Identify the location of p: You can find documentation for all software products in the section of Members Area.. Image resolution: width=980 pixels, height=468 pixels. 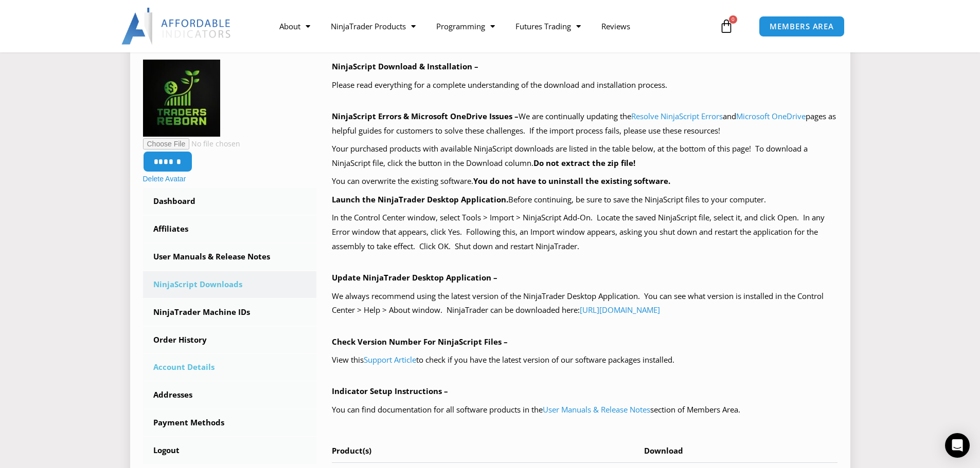
(584, 410).